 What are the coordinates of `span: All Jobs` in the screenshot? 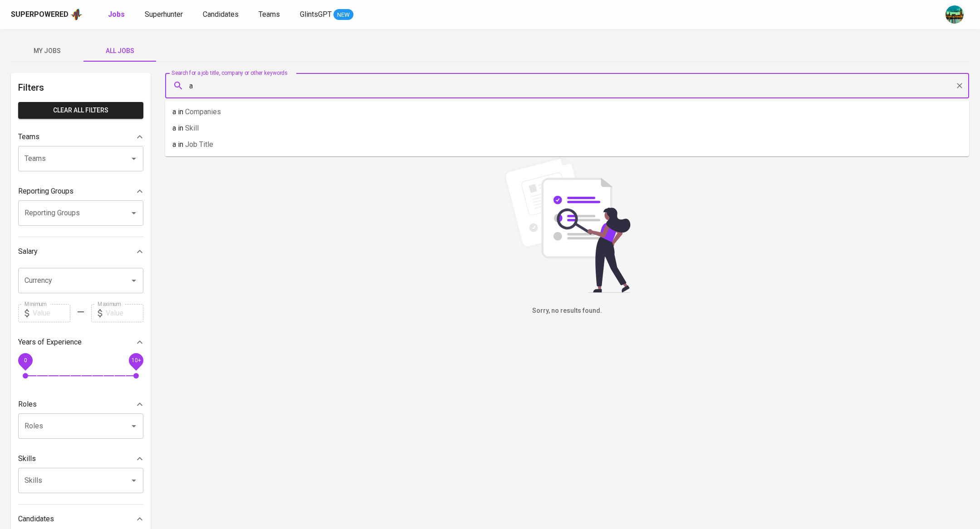 It's located at (120, 51).